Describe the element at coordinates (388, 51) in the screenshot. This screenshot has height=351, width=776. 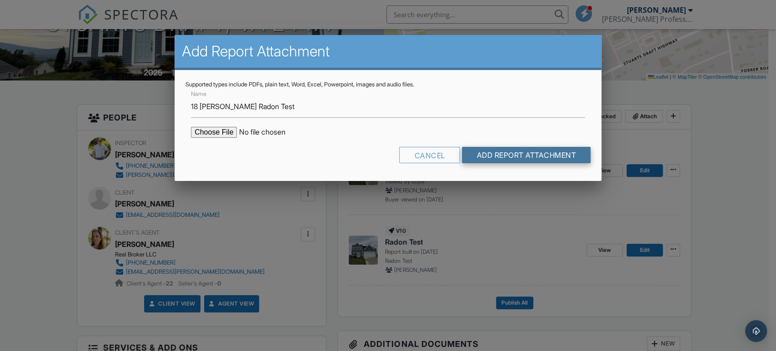
I see `h2: Add Report Attachment` at that location.